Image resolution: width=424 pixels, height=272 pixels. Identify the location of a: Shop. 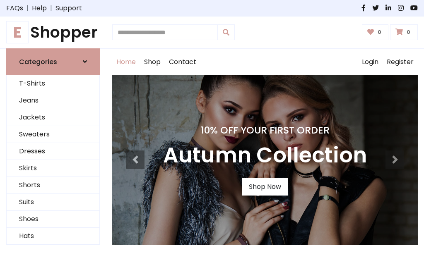
(152, 62).